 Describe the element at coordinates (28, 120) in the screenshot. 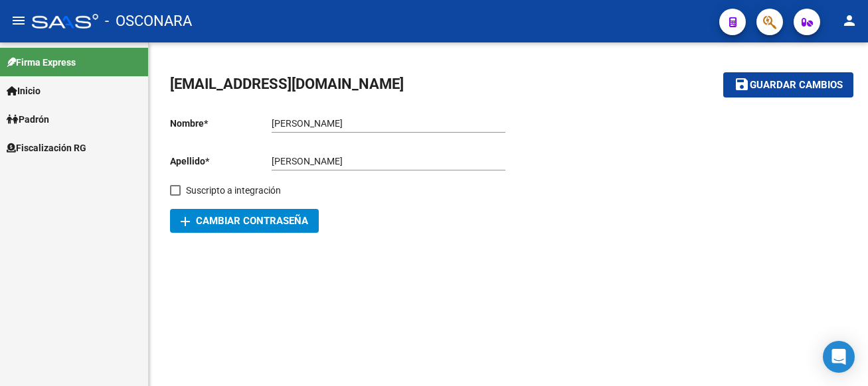

I see `span: Padrón` at that location.